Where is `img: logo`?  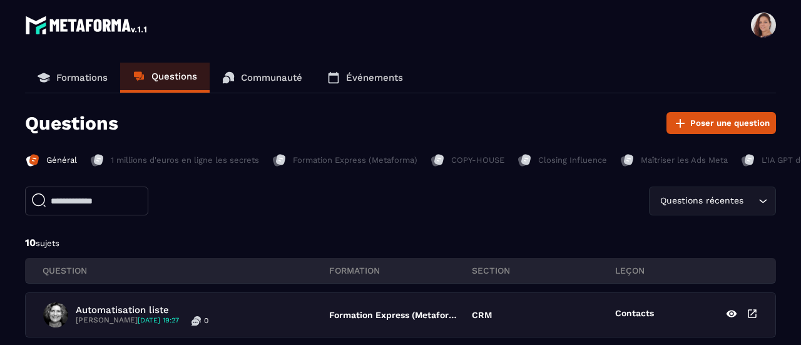 img: logo is located at coordinates (87, 25).